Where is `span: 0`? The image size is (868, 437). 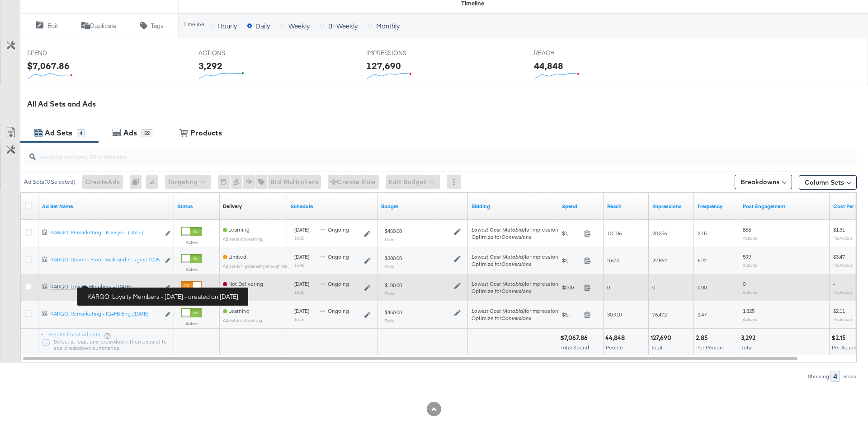 span: 0 is located at coordinates (608, 288).